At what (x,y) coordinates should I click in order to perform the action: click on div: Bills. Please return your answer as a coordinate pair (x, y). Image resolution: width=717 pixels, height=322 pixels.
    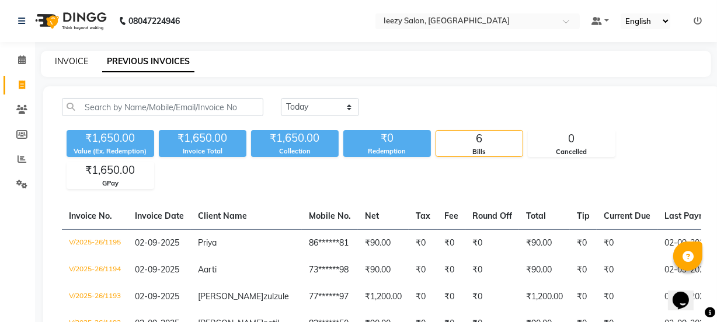
    Looking at the image, I should click on (479, 152).